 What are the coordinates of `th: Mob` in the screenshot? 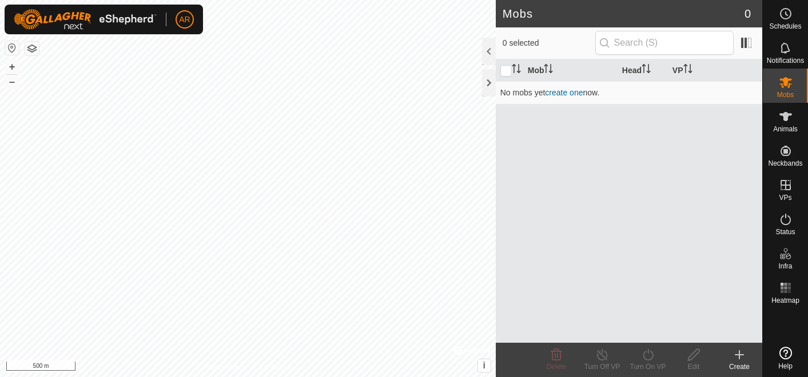 It's located at (570, 70).